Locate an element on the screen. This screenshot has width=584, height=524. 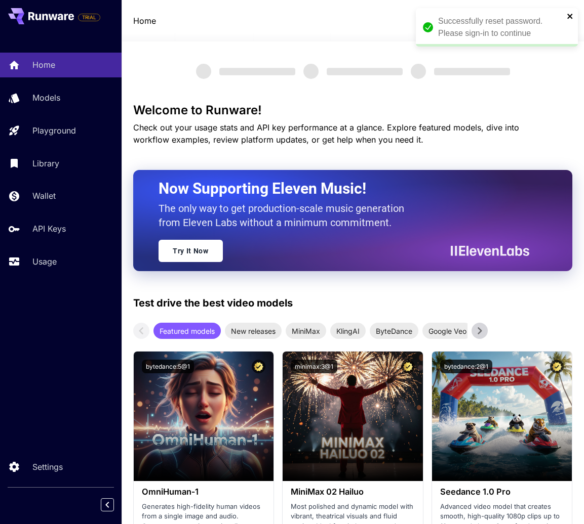
span: ByteDance is located at coordinates (394, 331).